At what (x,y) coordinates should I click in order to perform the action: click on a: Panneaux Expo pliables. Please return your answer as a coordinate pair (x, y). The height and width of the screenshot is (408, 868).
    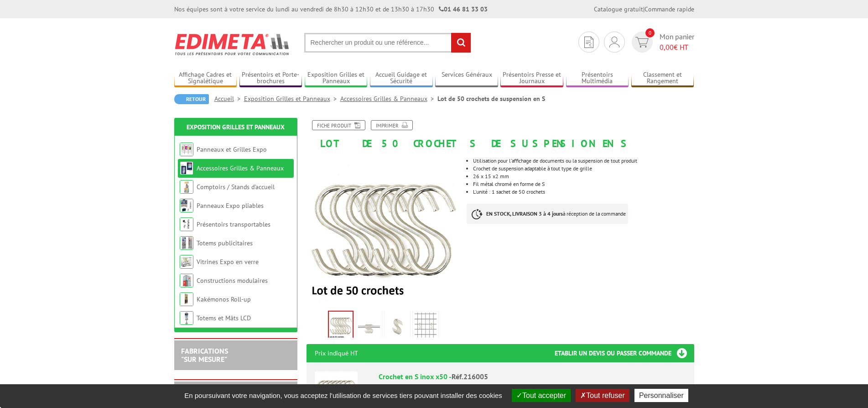
    Looking at the image, I should click on (230, 205).